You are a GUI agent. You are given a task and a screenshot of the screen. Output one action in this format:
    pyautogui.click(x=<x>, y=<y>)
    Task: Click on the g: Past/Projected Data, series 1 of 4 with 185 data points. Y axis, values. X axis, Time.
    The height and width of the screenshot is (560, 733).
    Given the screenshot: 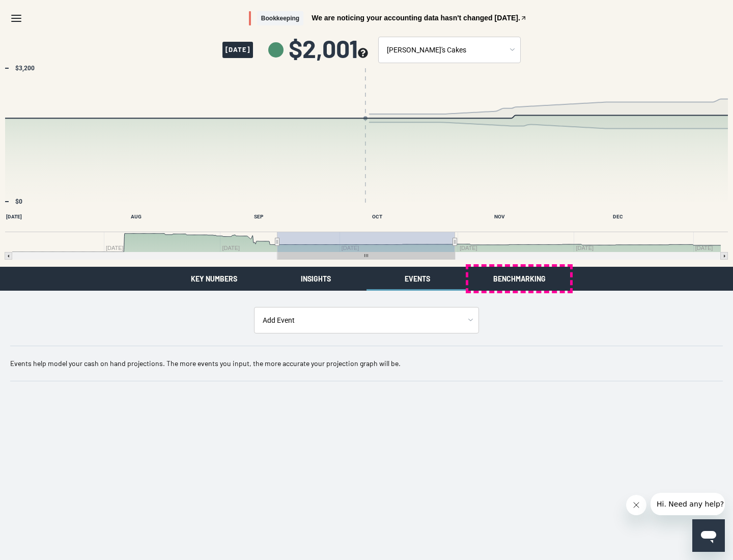 What is the action you would take?
    pyautogui.click(x=365, y=117)
    